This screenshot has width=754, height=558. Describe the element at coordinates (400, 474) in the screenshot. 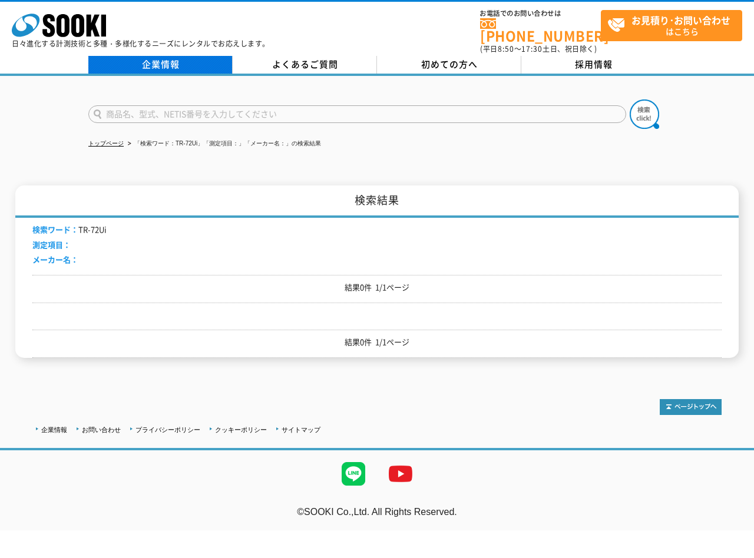

I see `img: YouTube` at that location.